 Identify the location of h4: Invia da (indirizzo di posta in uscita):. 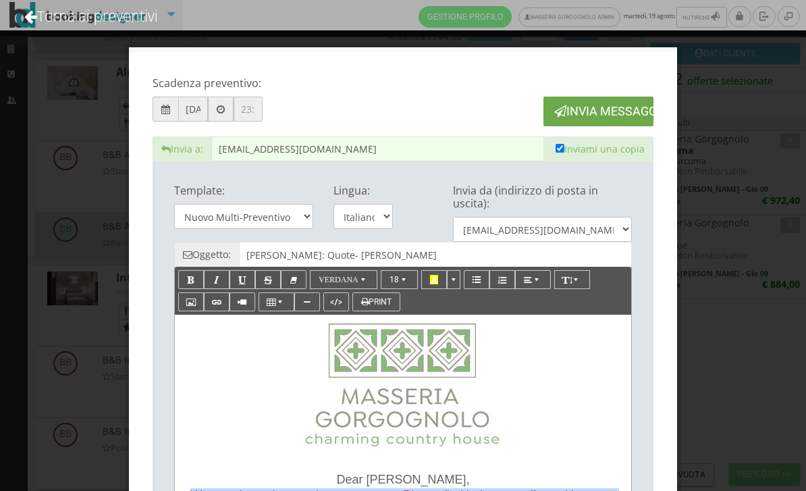
(542, 197).